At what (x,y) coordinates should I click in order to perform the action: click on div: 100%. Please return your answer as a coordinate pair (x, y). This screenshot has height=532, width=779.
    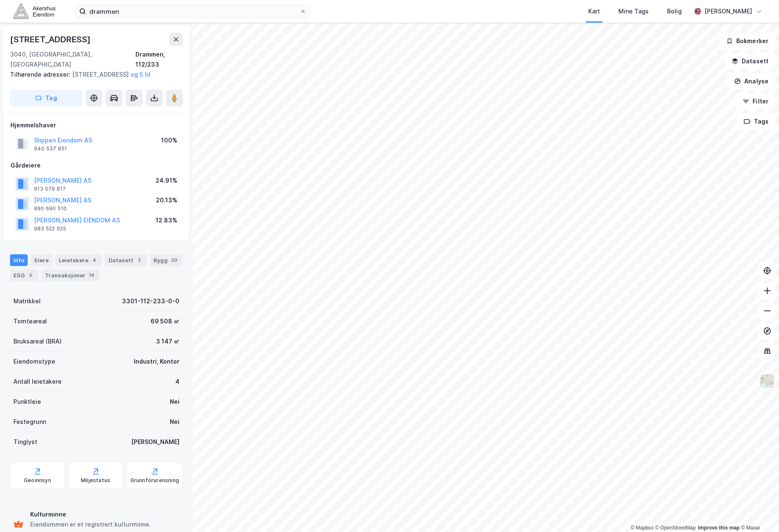
    Looking at the image, I should click on (169, 140).